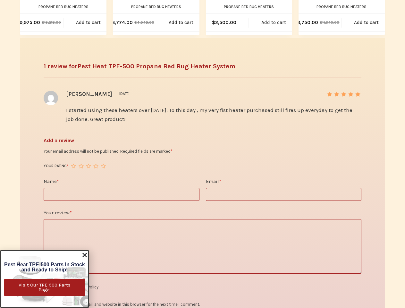 The height and width of the screenshot is (308, 405). I want to click on a: Close, so click(85, 255).